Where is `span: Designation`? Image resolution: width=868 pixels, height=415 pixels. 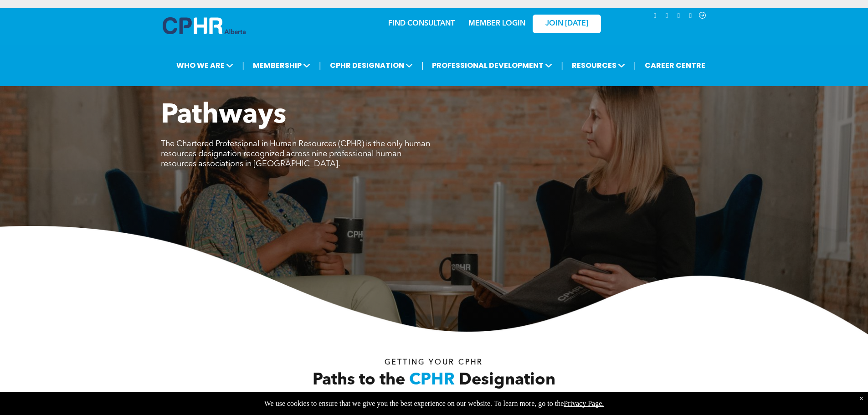
span: Designation is located at coordinates (507, 381).